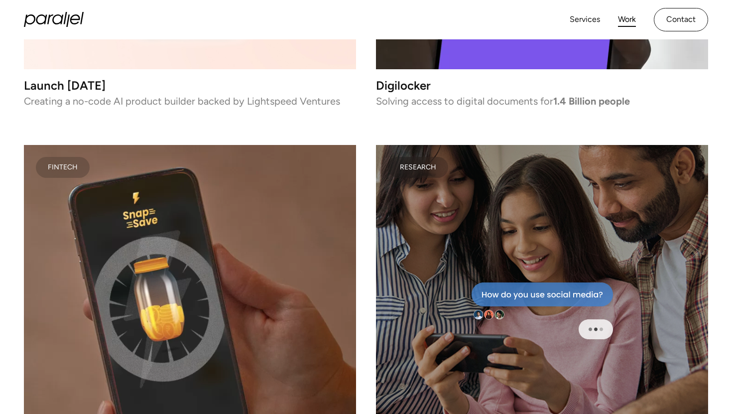  What do you see at coordinates (627, 19) in the screenshot?
I see `a: Work` at bounding box center [627, 19].